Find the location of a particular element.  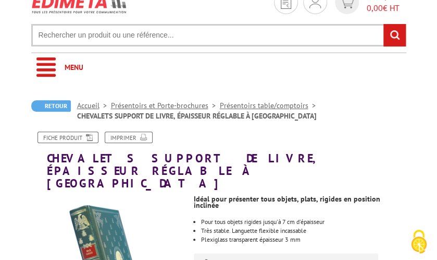

img: Cookies (fenêtre modale) is located at coordinates (419, 241).